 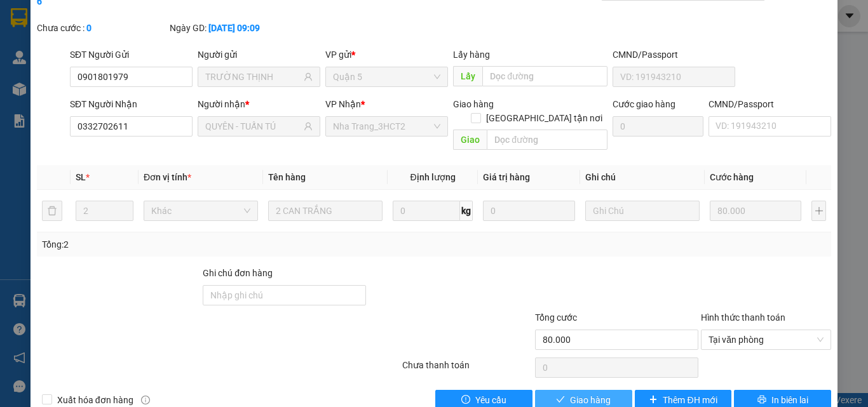 What do you see at coordinates (690, 400) in the screenshot?
I see `span: Thêm ĐH mới` at bounding box center [690, 400].